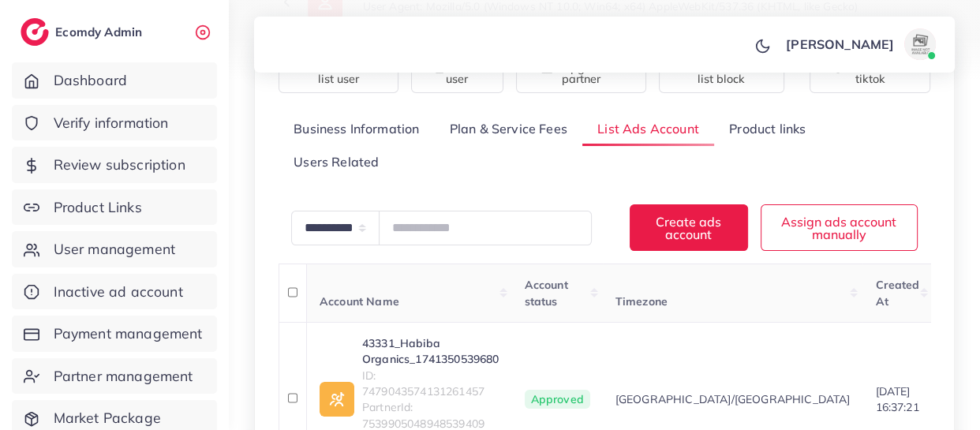  What do you see at coordinates (108, 418) in the screenshot?
I see `span: Market Package` at bounding box center [108, 418].